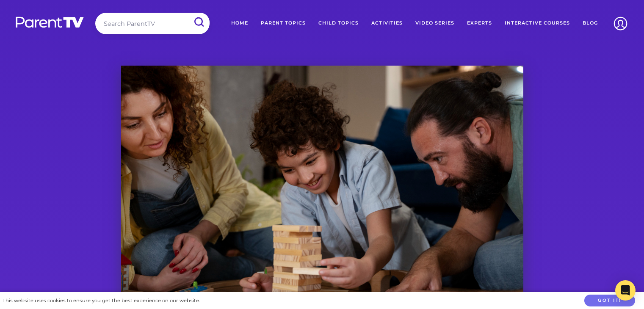  Describe the element at coordinates (387, 23) in the screenshot. I see `a: Activities` at that location.